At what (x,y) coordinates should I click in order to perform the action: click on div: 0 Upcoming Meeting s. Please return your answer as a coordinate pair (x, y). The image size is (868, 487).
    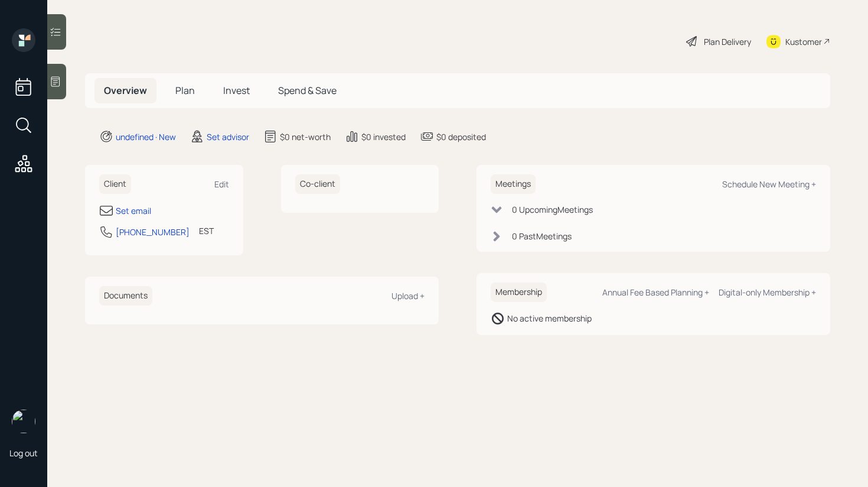
    Looking at the image, I should click on (552, 209).